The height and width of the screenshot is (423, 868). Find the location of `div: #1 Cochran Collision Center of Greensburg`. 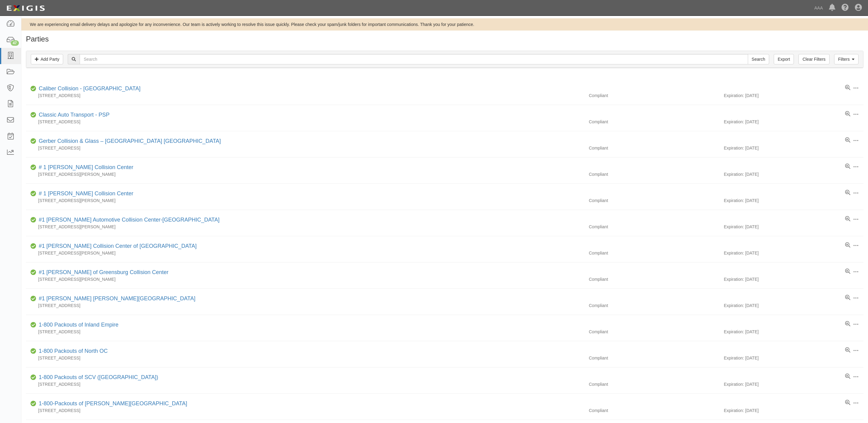

div: #1 Cochran Collision Center of Greensburg is located at coordinates (116, 246).